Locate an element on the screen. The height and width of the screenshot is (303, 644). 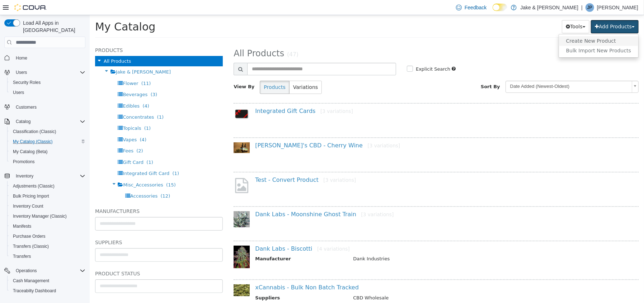
span: View By is located at coordinates (154, 72).